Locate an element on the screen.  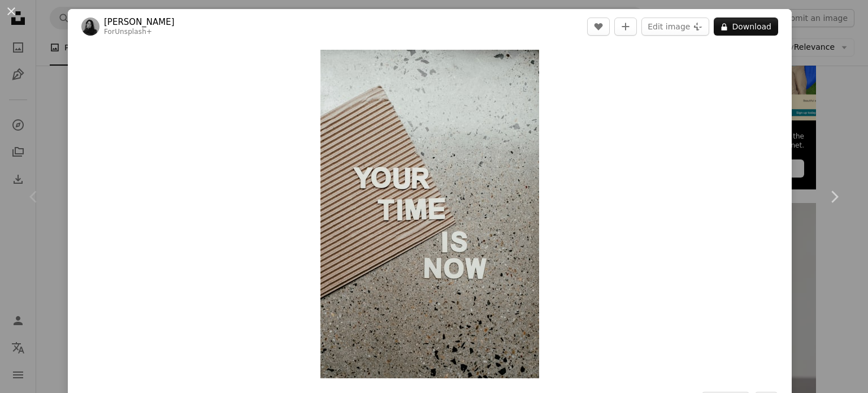
a: Go to Valeriia Miller's profile is located at coordinates (91, 27).